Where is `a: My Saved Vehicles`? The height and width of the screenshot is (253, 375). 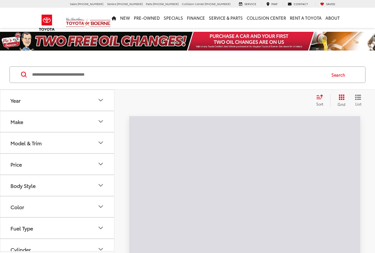 a: My Saved Vehicles is located at coordinates (328, 4).